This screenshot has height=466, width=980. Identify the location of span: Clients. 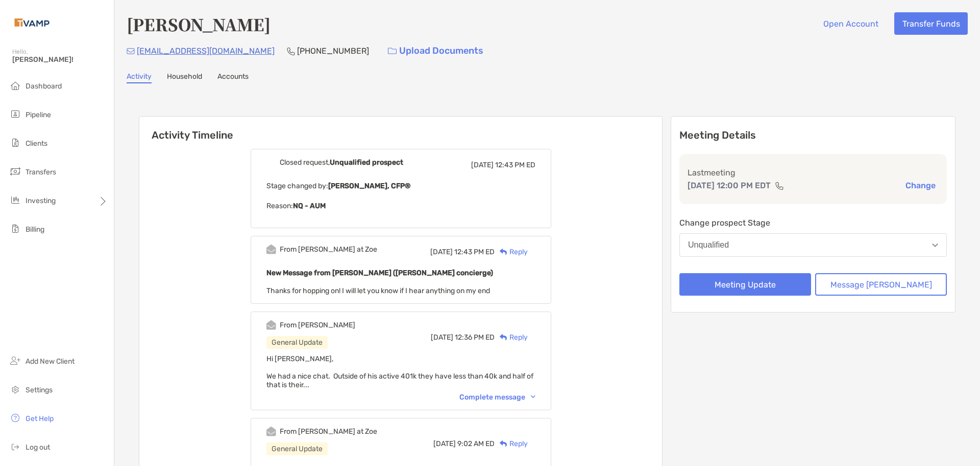
(37, 143).